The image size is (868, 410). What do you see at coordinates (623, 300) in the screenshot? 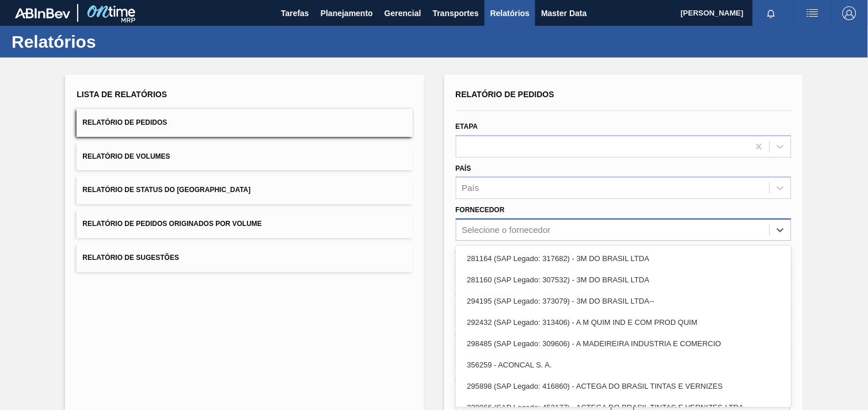
I see `div: 294195 (SAP Legado: 373079) - 3M DO BRASIL LTDA--` at bounding box center [623, 300].